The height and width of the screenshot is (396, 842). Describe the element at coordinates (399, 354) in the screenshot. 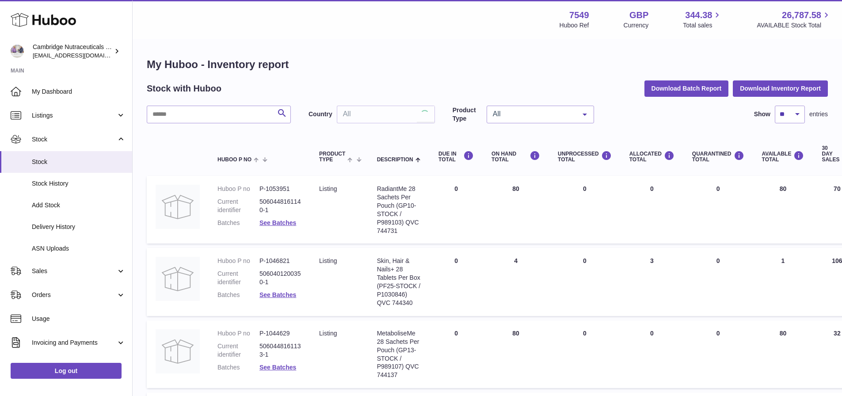

I see `div: MetaboliseMe 28 Sachets Per Pouch (GP13-STOCK / P989107) QVC 744137` at that location.